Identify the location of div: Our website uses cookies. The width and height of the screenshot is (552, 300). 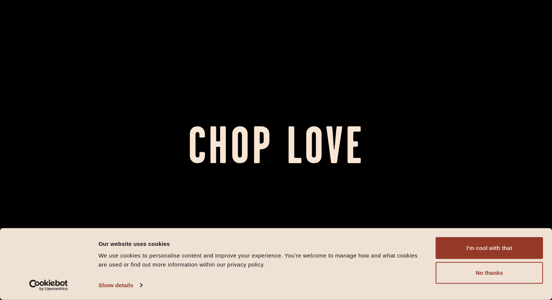
(262, 243).